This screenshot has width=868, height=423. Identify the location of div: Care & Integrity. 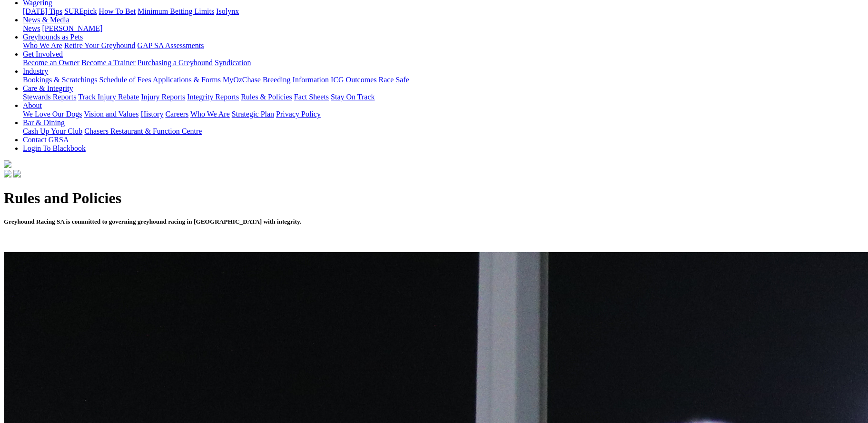
(443, 97).